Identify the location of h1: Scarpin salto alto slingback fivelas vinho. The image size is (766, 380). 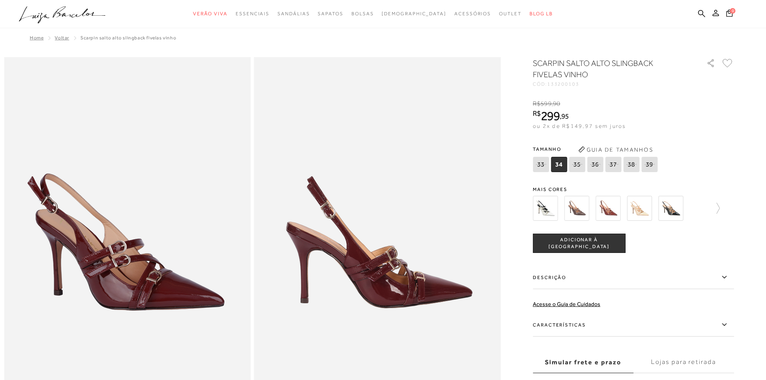
(608, 69).